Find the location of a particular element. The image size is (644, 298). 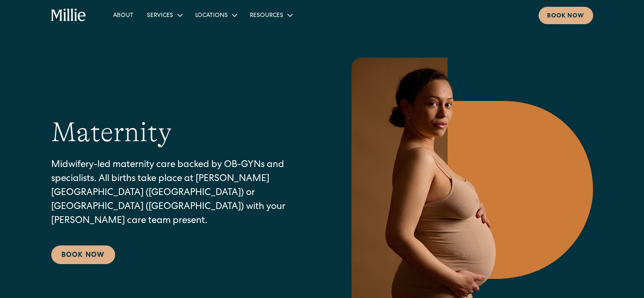

a: home is located at coordinates (68, 15).